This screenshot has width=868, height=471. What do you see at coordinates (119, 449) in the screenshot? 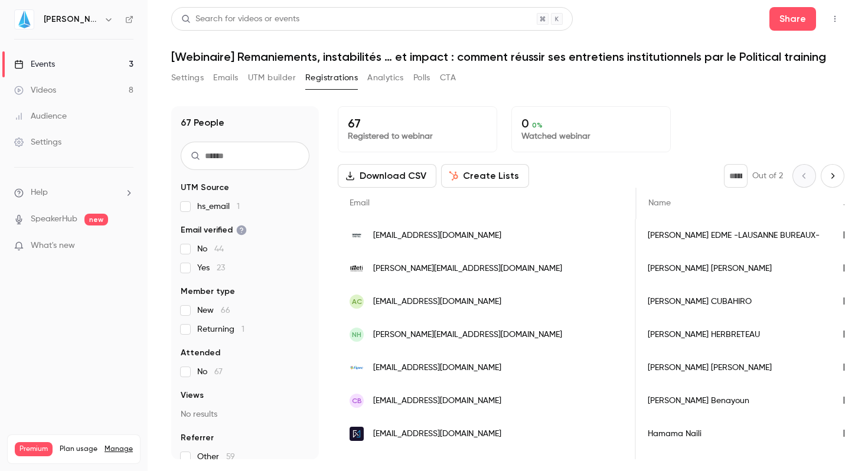
I see `a: Manage` at bounding box center [119, 449].